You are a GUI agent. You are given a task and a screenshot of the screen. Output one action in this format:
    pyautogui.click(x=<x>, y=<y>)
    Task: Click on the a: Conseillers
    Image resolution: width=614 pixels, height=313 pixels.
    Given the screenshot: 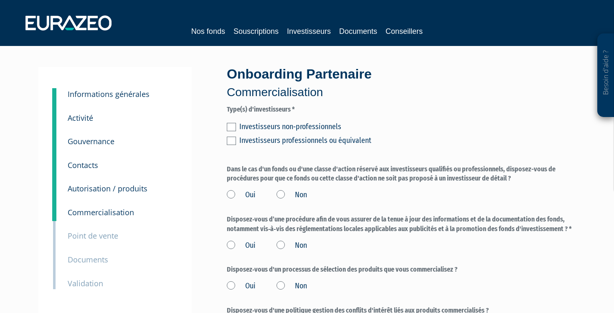 What is the action you would take?
    pyautogui.click(x=404, y=31)
    